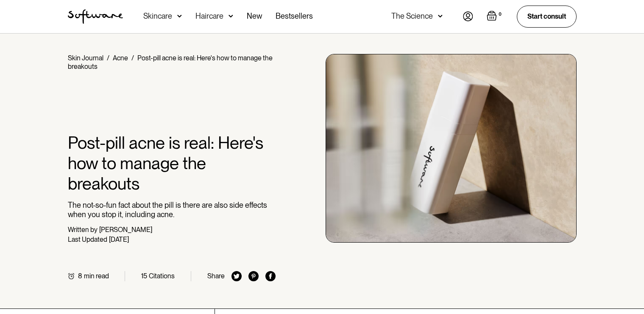 This screenshot has height=314, width=644. What do you see at coordinates (96, 16) in the screenshot?
I see `img: Software Logo` at bounding box center [96, 16].